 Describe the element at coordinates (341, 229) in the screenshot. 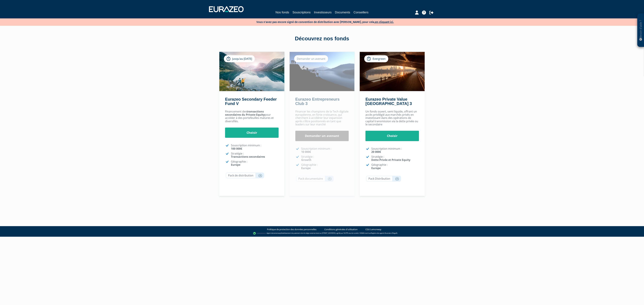

I see `a: Conditions générales d'utilisation` at that location.